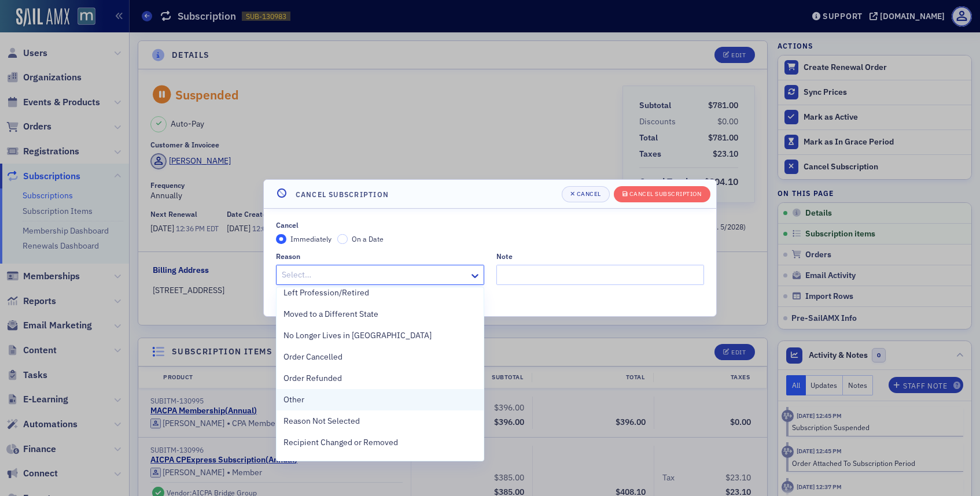 This screenshot has width=980, height=496. I want to click on div: Reason, so click(288, 256).